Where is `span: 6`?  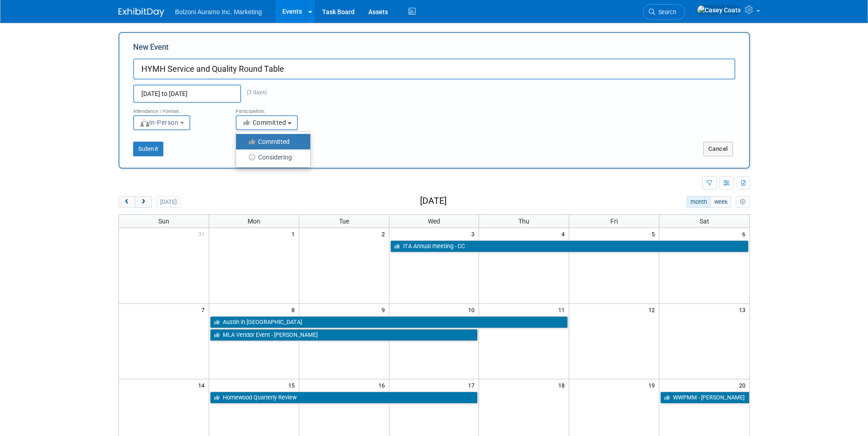 span: 6 is located at coordinates (746, 233).